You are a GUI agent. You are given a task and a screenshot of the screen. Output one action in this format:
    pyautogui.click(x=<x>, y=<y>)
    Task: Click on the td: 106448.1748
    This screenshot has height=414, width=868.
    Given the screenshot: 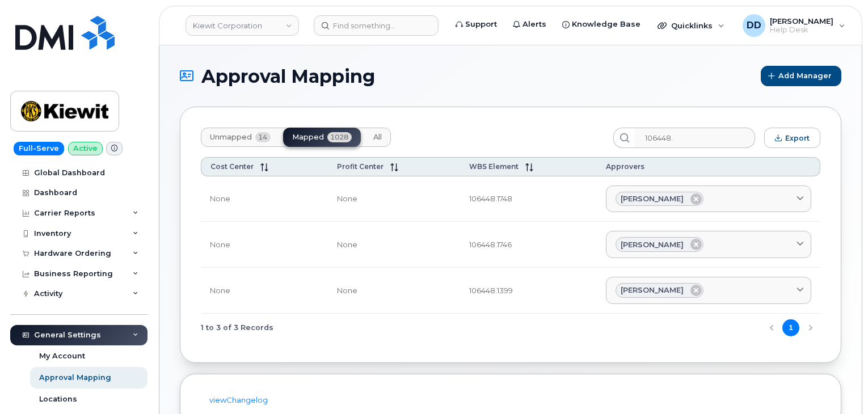 What is the action you would take?
    pyautogui.click(x=528, y=199)
    